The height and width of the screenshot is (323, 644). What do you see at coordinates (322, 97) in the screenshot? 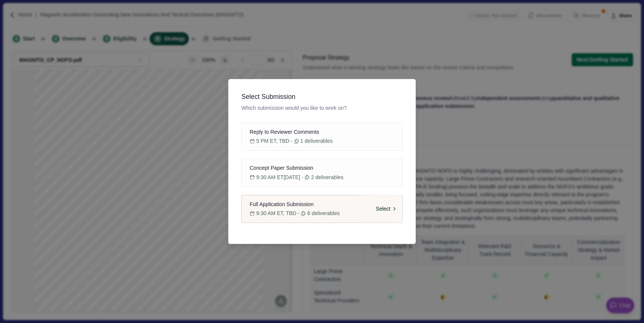
I see `span: Select Submission` at bounding box center [322, 97].